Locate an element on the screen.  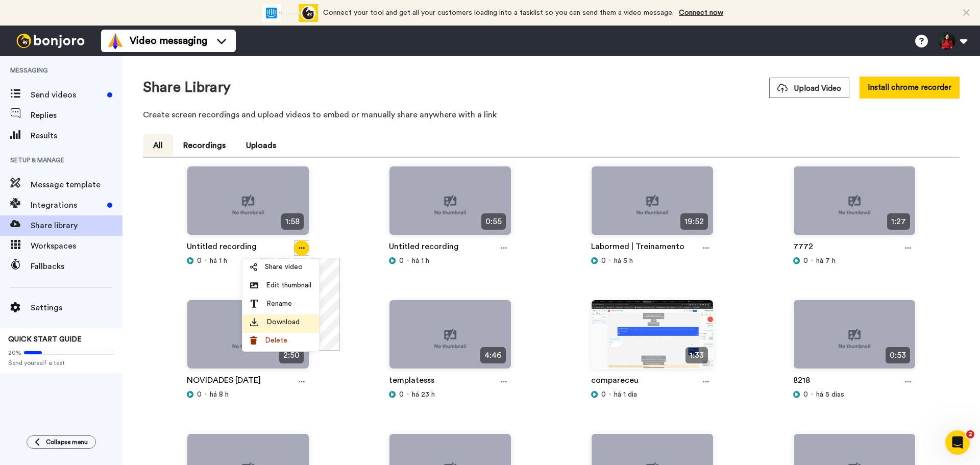
div: há 5 h is located at coordinates (652, 261).